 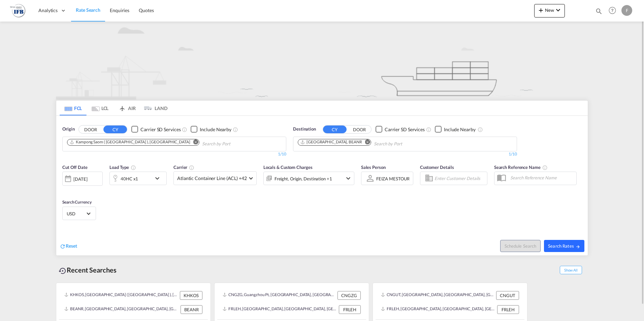 What do you see at coordinates (288, 167) in the screenshot?
I see `span: Locals & Custom Charges` at bounding box center [288, 167].